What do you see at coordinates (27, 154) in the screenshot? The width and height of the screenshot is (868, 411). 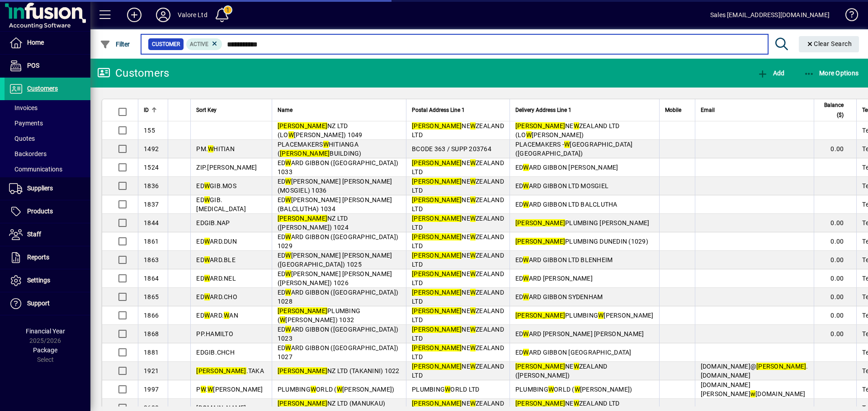 I see `span: Backorders` at bounding box center [27, 154].